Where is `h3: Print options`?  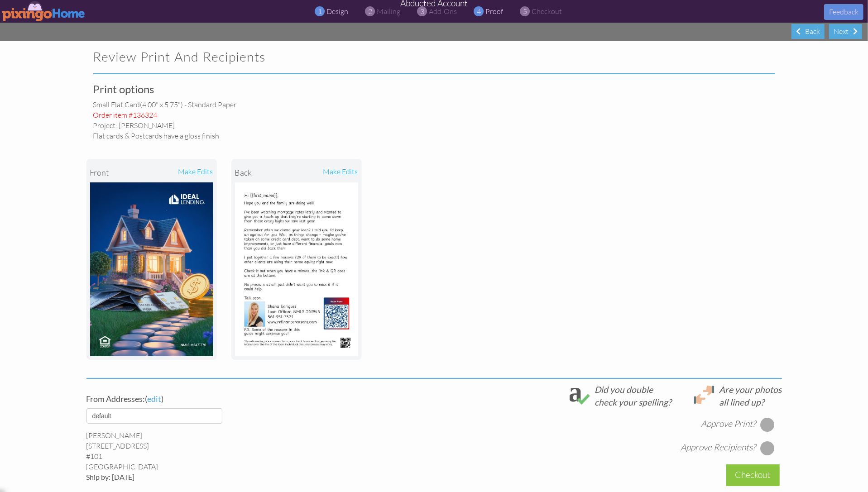 h3: Print options is located at coordinates (199, 89).